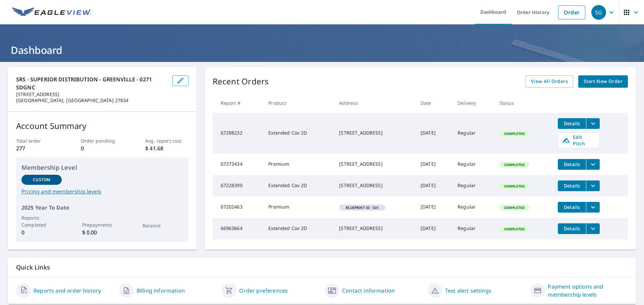 This screenshot has height=305, width=644. I want to click on span: S&R, so click(362, 208).